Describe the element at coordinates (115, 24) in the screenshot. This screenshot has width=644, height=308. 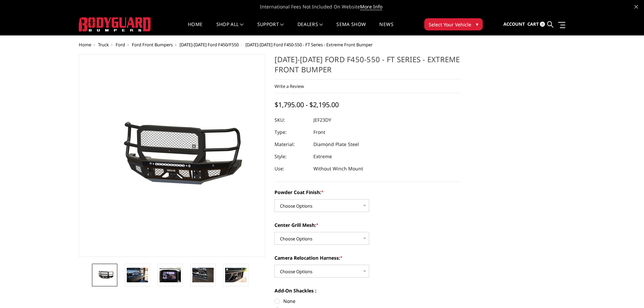
I see `img: BODYGUARD BUMPERS` at that location.